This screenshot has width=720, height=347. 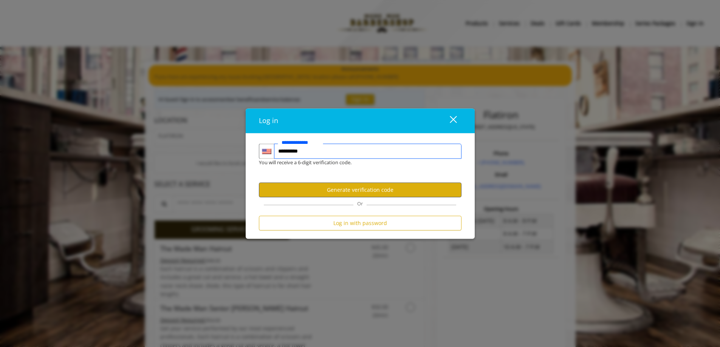 I want to click on div: Country, so click(x=266, y=152).